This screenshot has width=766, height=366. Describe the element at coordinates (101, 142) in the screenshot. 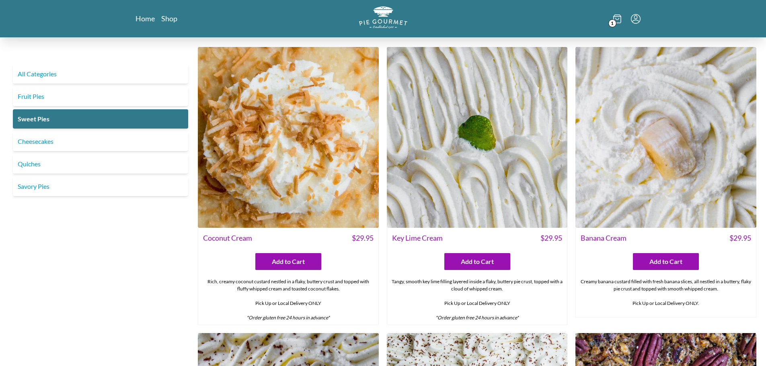

I see `a: Cheesecakes` at that location.